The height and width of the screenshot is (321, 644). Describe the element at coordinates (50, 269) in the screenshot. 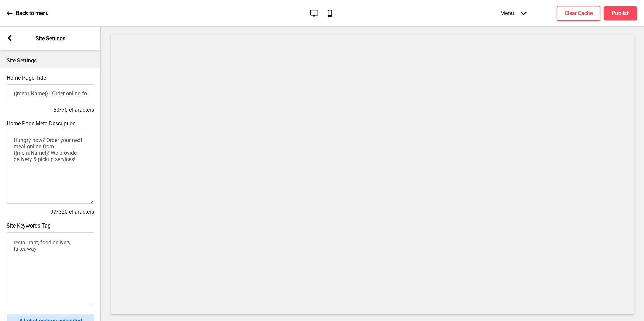

I see `textarea: restaurant, food delivery, takeaway` at that location.